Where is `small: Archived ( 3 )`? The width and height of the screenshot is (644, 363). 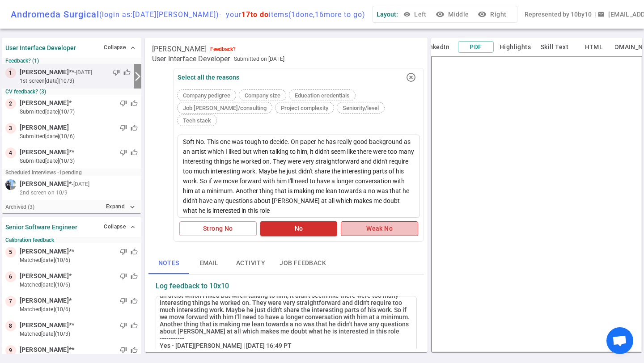
small: Archived ( 3 ) is located at coordinates (19, 207).